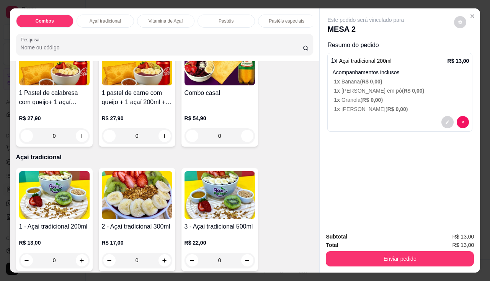 The width and height of the screenshot is (490, 281). I want to click on p: Combos, so click(45, 21).